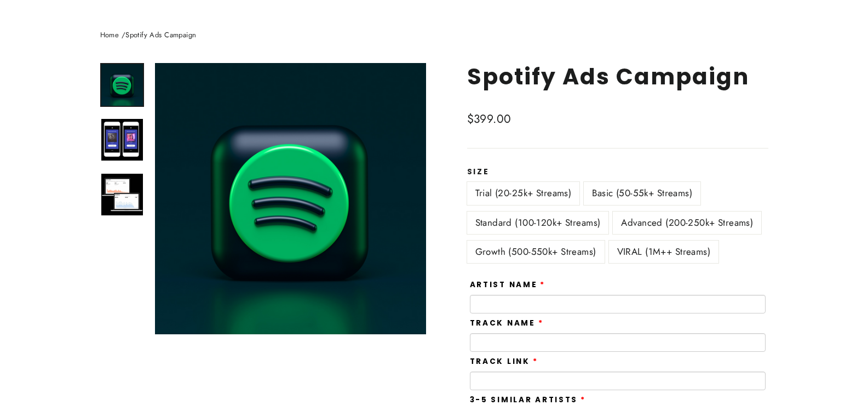  What do you see at coordinates (642, 193) in the screenshot?
I see `label: Basic (50-55k+ Streams)` at bounding box center [642, 193].